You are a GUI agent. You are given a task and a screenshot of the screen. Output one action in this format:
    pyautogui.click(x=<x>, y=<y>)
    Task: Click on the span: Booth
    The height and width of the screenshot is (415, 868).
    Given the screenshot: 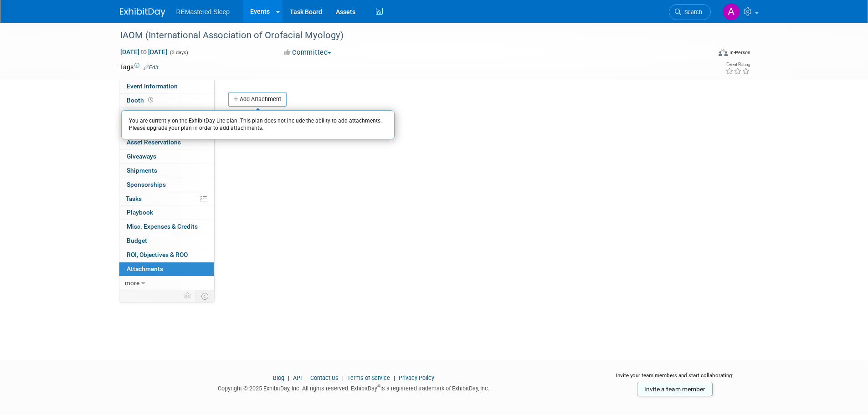 What is the action you would take?
    pyautogui.click(x=141, y=100)
    